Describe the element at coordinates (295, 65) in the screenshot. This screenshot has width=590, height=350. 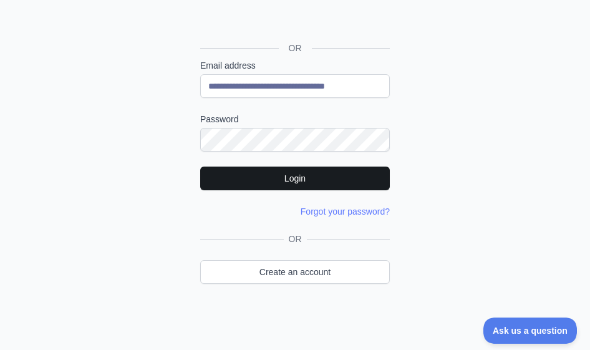
I see `label: Email address` at that location.